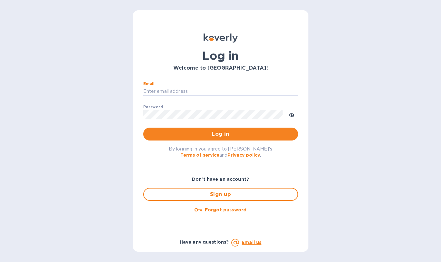 This screenshot has width=441, height=262. What do you see at coordinates (221, 134) in the screenshot?
I see `span: Log in` at bounding box center [221, 134].